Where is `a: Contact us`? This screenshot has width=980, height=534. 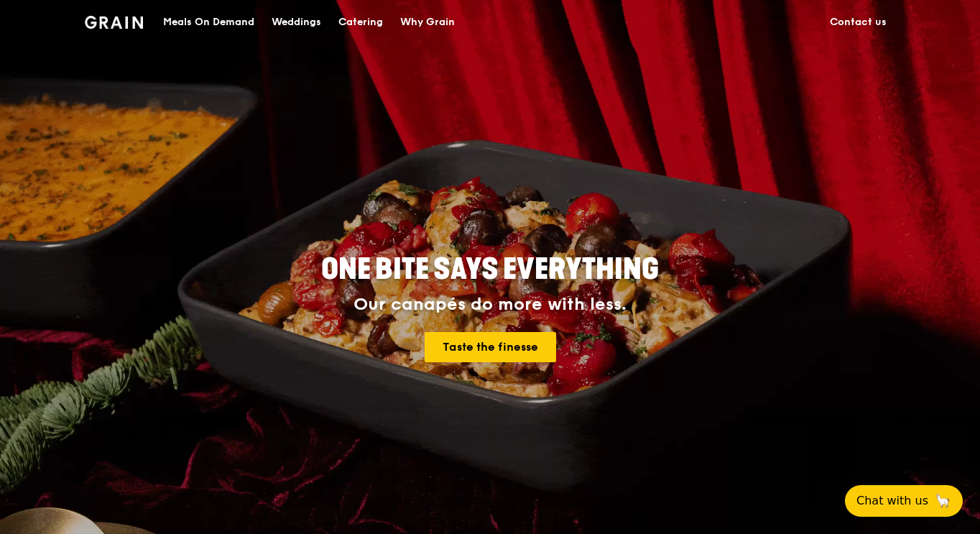
a: Contact us is located at coordinates (858, 23).